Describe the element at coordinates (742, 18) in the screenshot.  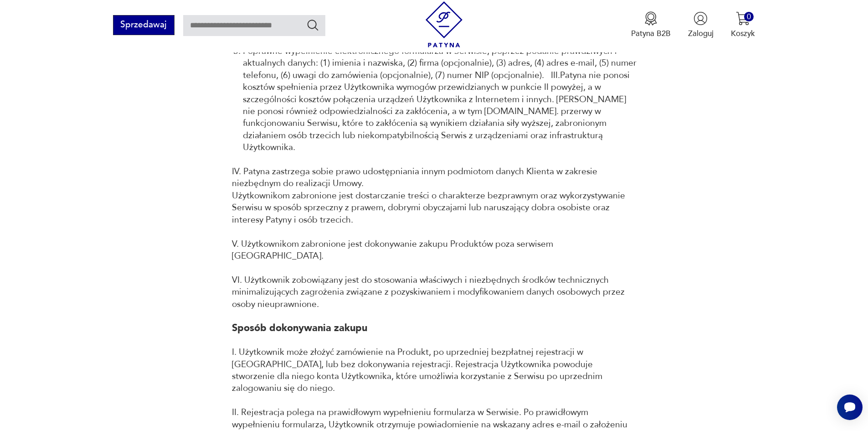
I see `img: Ikona koszyka` at that location.